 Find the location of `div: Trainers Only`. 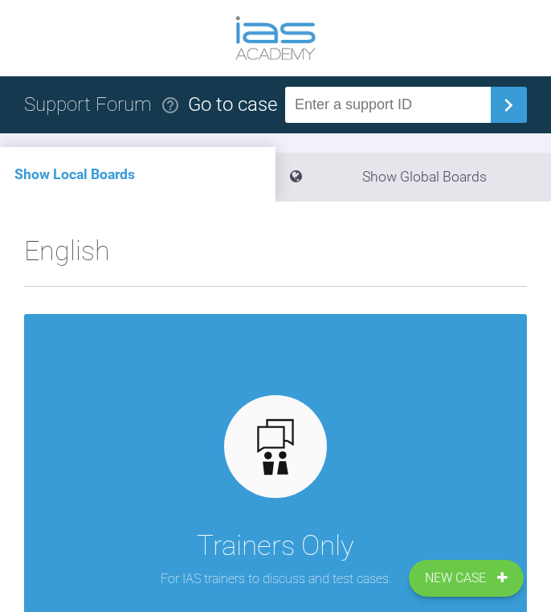

div: Trainers Only is located at coordinates (275, 546).